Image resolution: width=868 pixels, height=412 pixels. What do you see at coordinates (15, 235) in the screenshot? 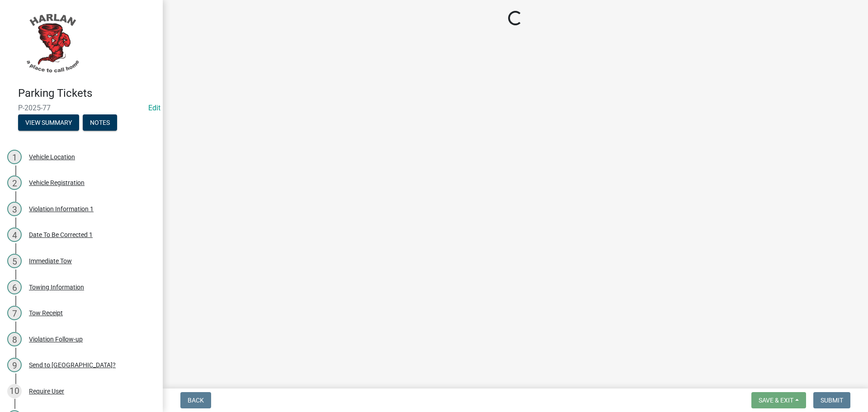
I see `div: 4` at bounding box center [15, 235].